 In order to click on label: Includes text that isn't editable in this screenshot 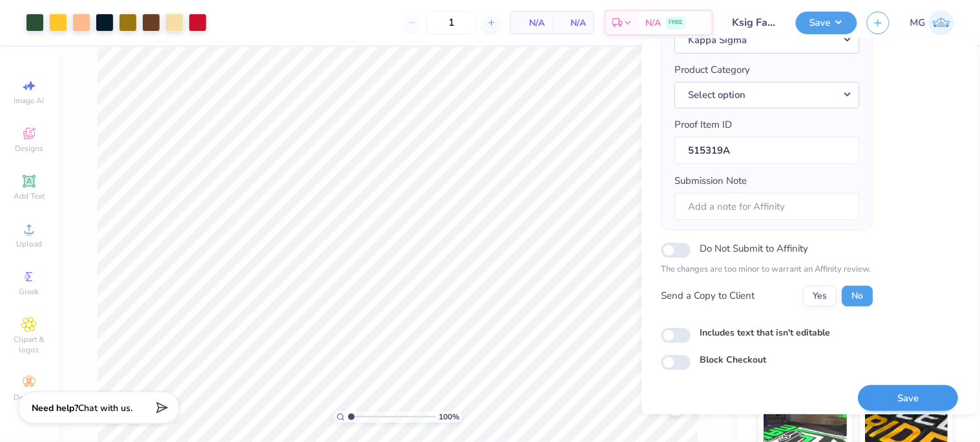, I will do `click(765, 333)`.